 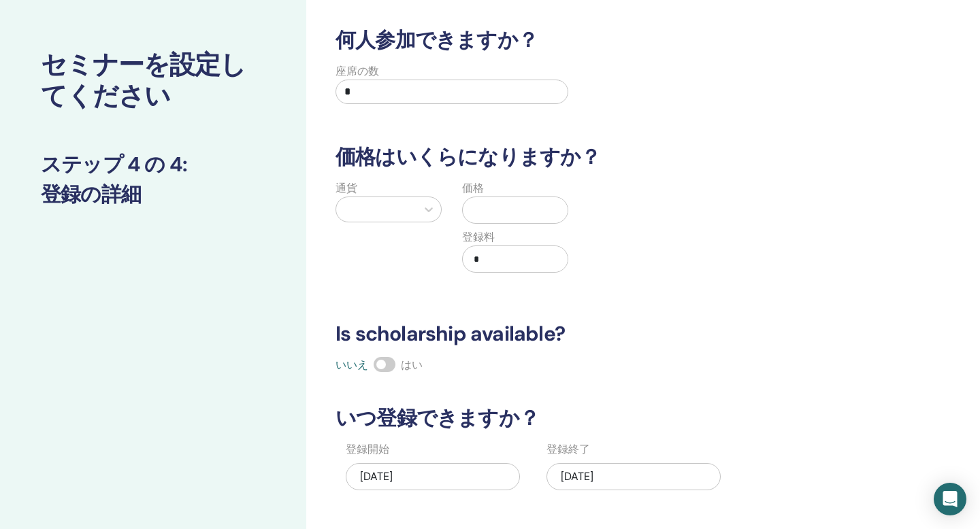 I want to click on h3: ステップ 4 の 4 :, so click(x=153, y=165).